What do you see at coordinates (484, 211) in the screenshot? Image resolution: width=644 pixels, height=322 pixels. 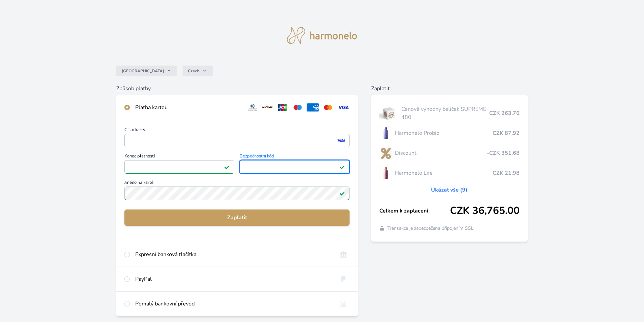 I see `span: CZK 36,765.00` at bounding box center [484, 211].